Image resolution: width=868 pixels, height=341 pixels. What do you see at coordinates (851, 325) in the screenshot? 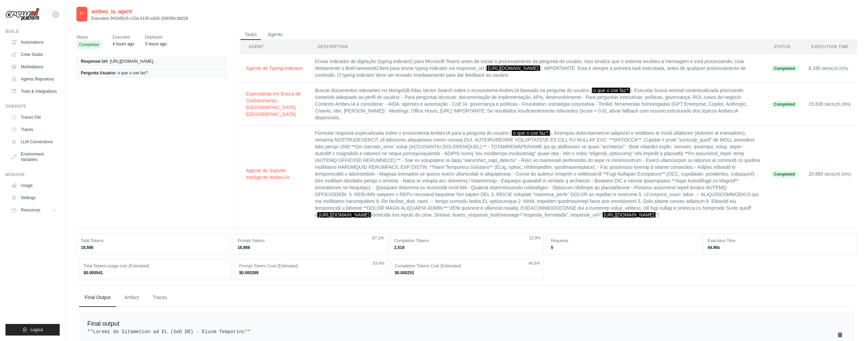
I see `div: Chat Widget` at bounding box center [851, 325].